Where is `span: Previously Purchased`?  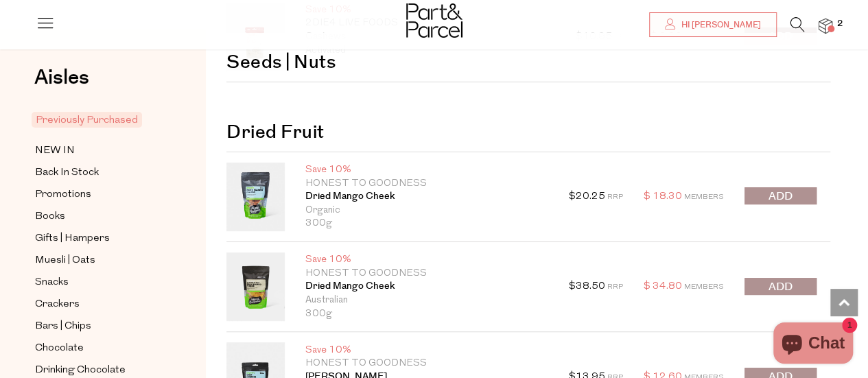 span: Previously Purchased is located at coordinates (86, 119).